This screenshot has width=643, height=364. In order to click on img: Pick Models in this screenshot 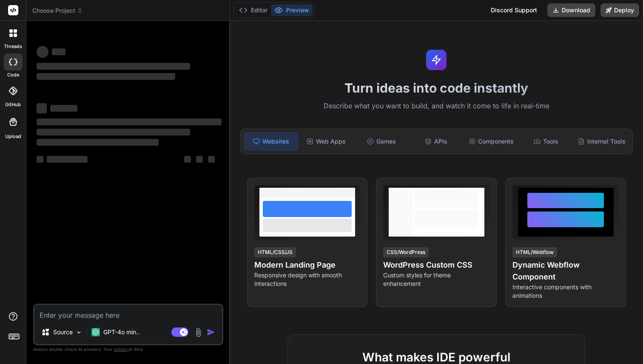, I will do `click(79, 332)`.